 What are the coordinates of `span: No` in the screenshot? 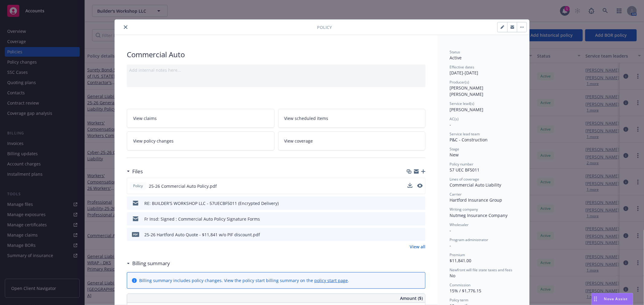 It's located at (452, 275).